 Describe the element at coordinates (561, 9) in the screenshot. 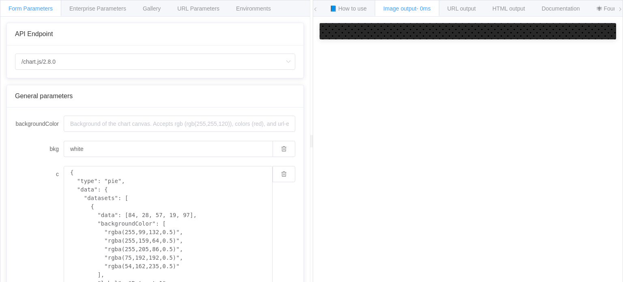

I see `span: Documentation` at that location.